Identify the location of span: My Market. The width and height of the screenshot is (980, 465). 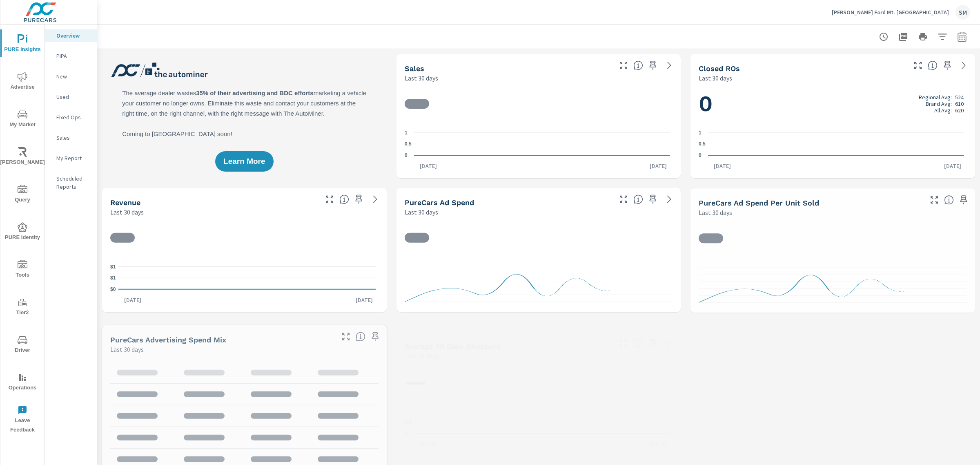
(23, 119).